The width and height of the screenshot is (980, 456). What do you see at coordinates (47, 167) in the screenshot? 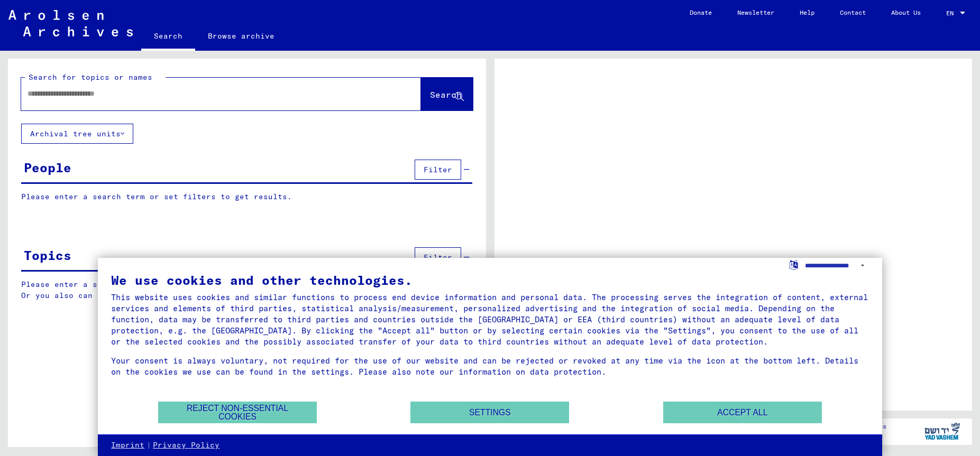
I see `div: People` at bounding box center [47, 167].